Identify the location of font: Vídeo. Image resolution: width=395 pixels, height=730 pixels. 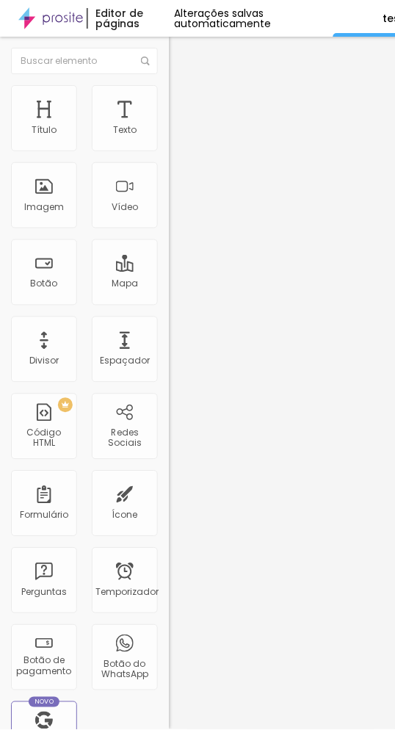
(125, 206).